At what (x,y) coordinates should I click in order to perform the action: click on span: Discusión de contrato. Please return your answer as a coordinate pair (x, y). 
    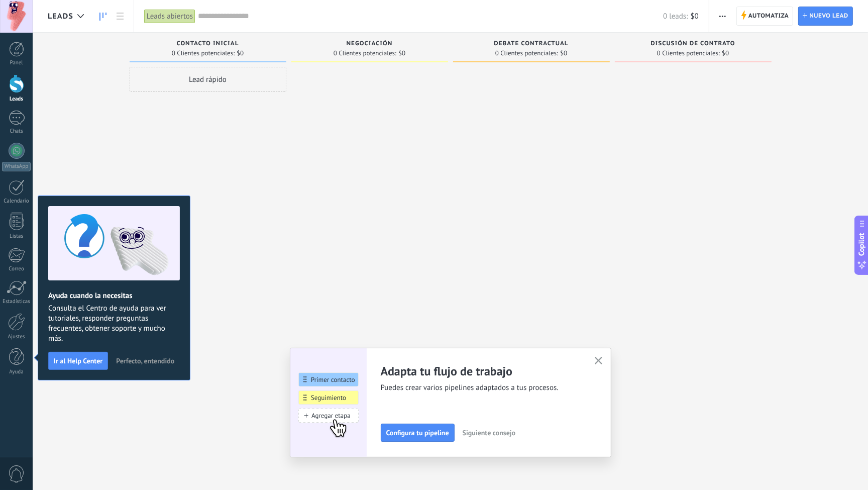
    Looking at the image, I should click on (692, 44).